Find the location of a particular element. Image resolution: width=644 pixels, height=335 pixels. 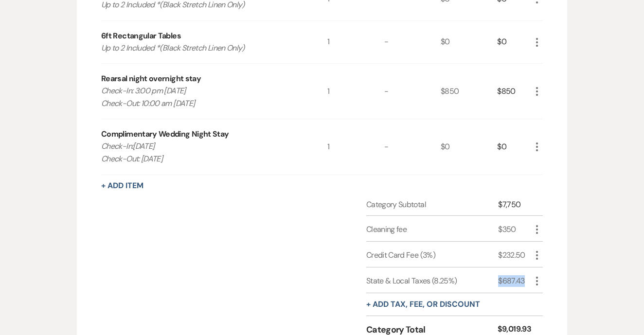

div: Rearsal night overnight stay is located at coordinates (151, 78).